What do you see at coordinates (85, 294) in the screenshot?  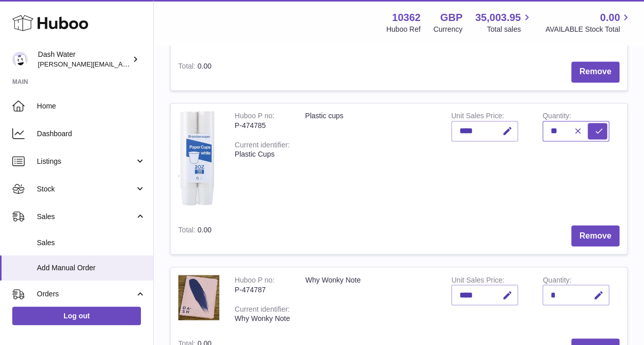 I see `span: Orders` at bounding box center [85, 294].